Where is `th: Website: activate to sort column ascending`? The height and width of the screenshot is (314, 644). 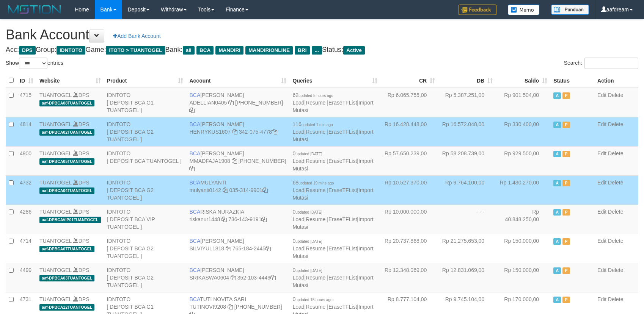 th: Website: activate to sort column ascending is located at coordinates (70, 81).